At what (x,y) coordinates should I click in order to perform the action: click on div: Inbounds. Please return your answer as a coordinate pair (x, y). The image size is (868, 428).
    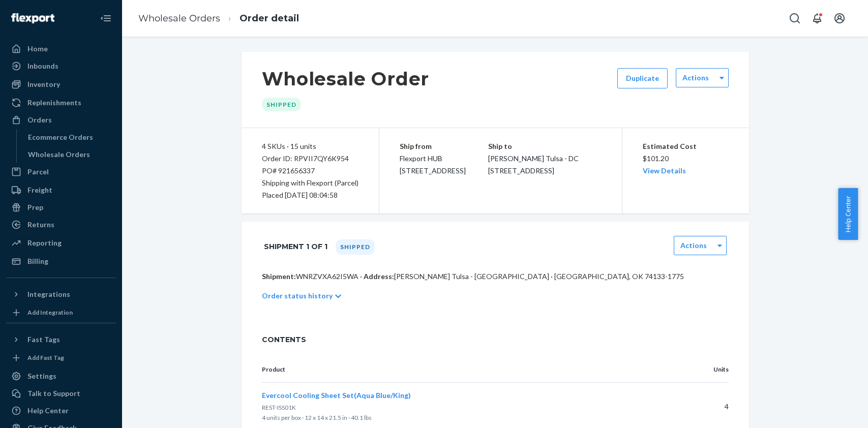
    Looking at the image, I should click on (43, 66).